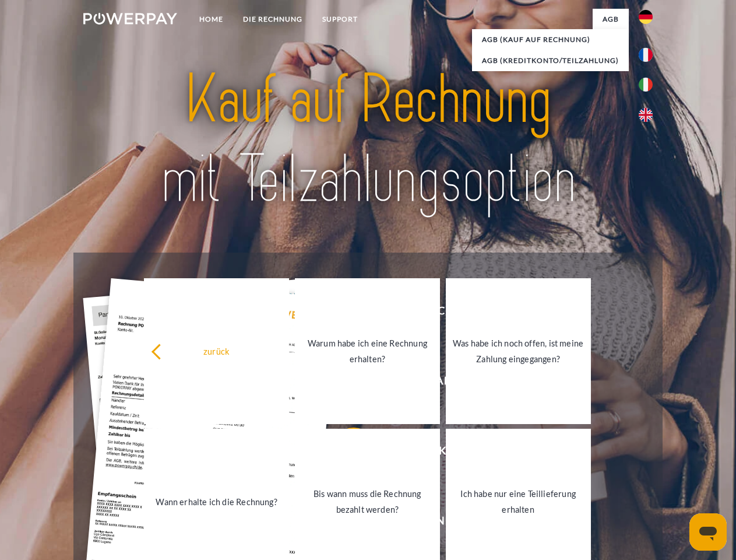  Describe the element at coordinates (273, 19) in the screenshot. I see `a: DIE RECHNUNG` at that location.